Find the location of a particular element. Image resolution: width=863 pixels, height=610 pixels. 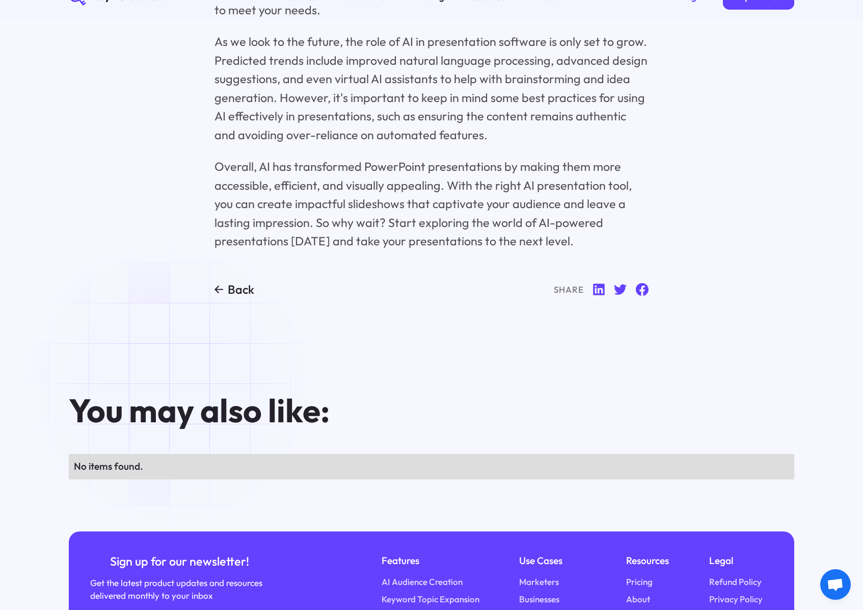

a: AI Audience Creation is located at coordinates (422, 582).